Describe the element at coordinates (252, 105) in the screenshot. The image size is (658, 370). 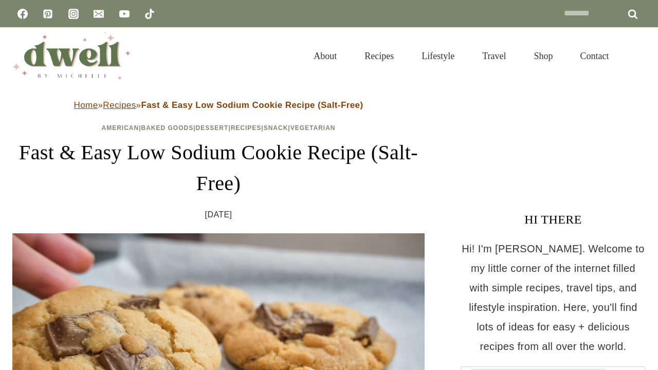
I see `strong: Fast & Easy Low Sodium Cookie Recipe (Salt-Free)` at that location.